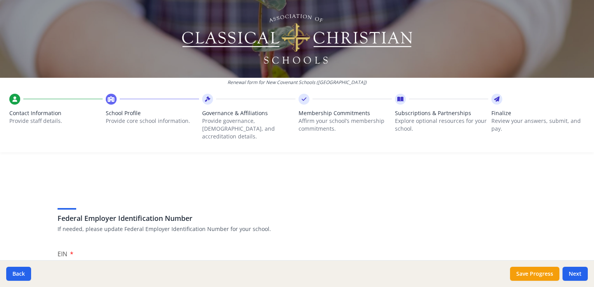  Describe the element at coordinates (56, 121) in the screenshot. I see `p: Provide staff details.` at that location.